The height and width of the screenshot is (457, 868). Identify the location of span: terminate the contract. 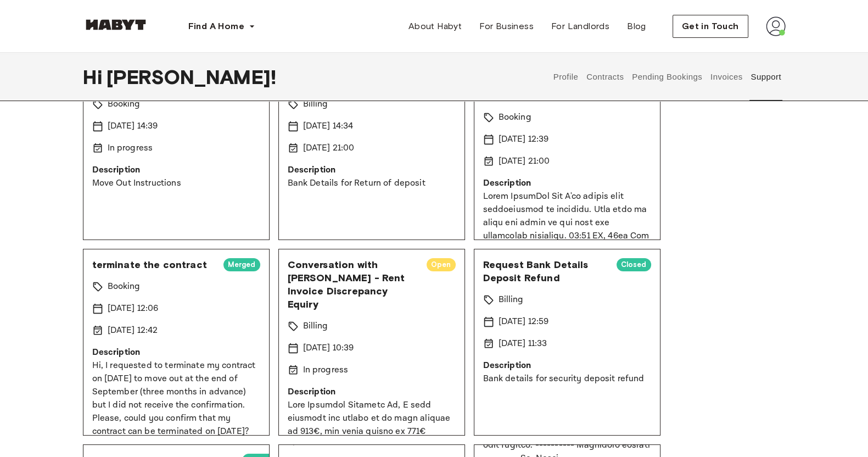
(153, 265).